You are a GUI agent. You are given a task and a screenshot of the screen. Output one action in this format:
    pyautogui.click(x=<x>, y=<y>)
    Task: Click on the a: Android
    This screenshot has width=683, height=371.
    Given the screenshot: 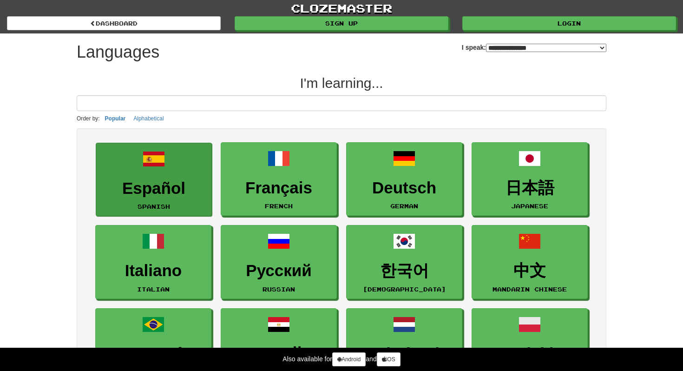 What is the action you would take?
    pyautogui.click(x=349, y=359)
    